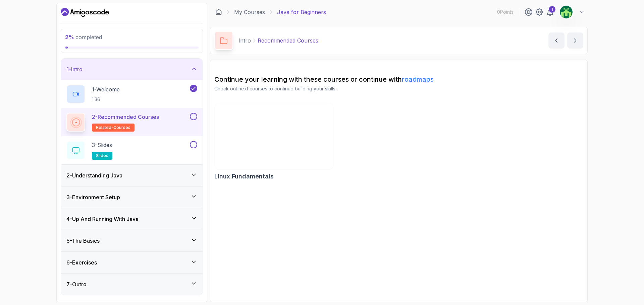  I want to click on button: next content, so click(575, 41).